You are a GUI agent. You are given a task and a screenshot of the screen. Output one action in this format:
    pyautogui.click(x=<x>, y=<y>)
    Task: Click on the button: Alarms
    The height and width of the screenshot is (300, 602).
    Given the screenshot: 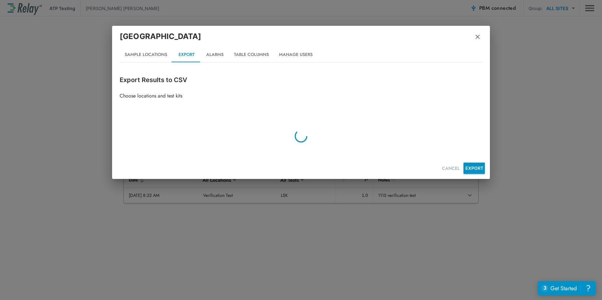 What is the action you would take?
    pyautogui.click(x=215, y=55)
    